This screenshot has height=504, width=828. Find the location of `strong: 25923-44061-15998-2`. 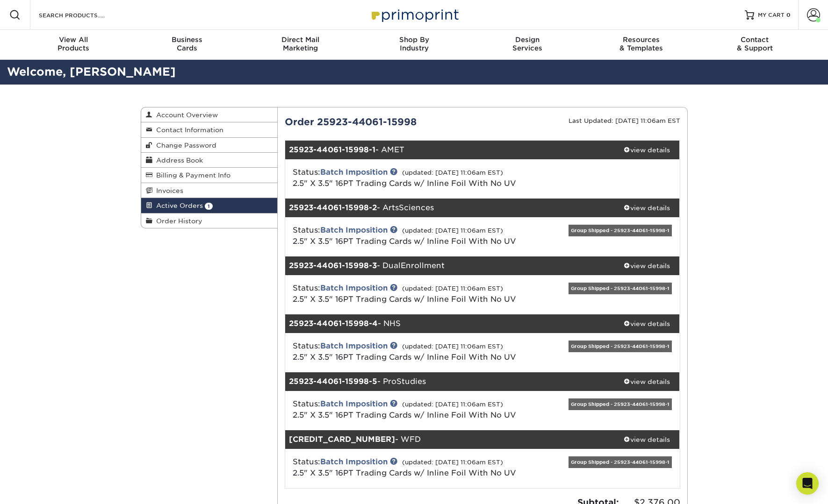

strong: 25923-44061-15998-2 is located at coordinates (333, 207).